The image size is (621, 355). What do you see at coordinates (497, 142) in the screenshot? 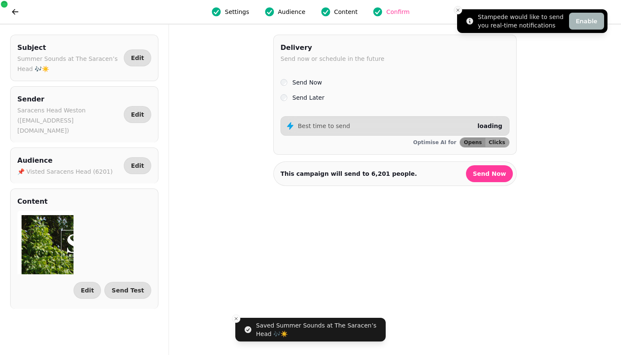
I see `button: Clicks` at bounding box center [497, 142].